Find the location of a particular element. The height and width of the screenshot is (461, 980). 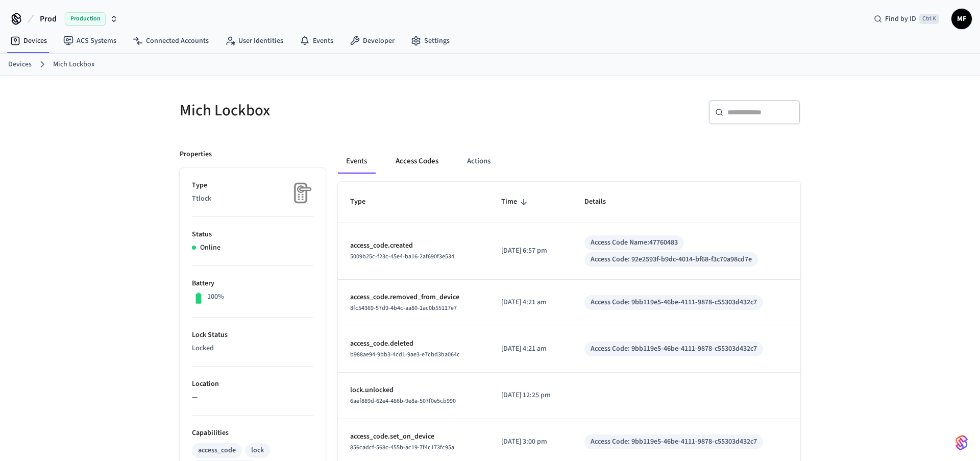

img: SeamLogoGradient.69752ec5.svg is located at coordinates (962, 443).